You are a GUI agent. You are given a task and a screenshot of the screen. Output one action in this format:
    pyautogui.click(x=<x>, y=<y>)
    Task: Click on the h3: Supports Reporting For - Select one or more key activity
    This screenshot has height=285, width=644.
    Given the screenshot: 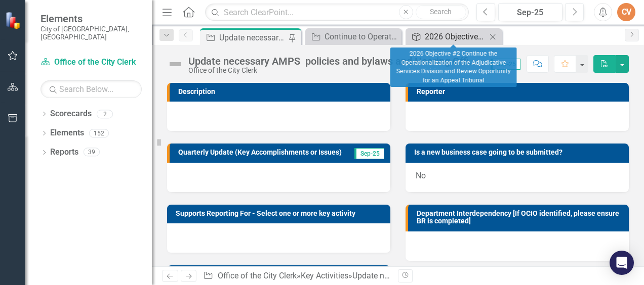 What is the action you would take?
    pyautogui.click(x=280, y=214)
    